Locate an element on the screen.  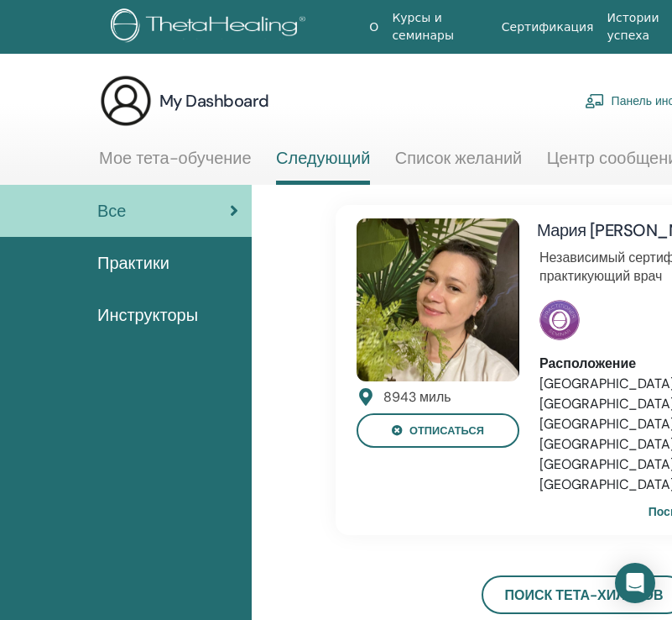
img: chalkboard-teacher.svg is located at coordinates (595, 101).